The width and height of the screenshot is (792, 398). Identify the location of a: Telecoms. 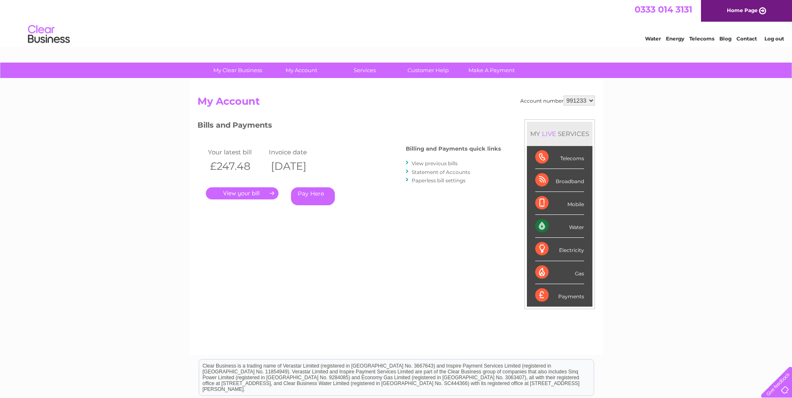
(701, 38).